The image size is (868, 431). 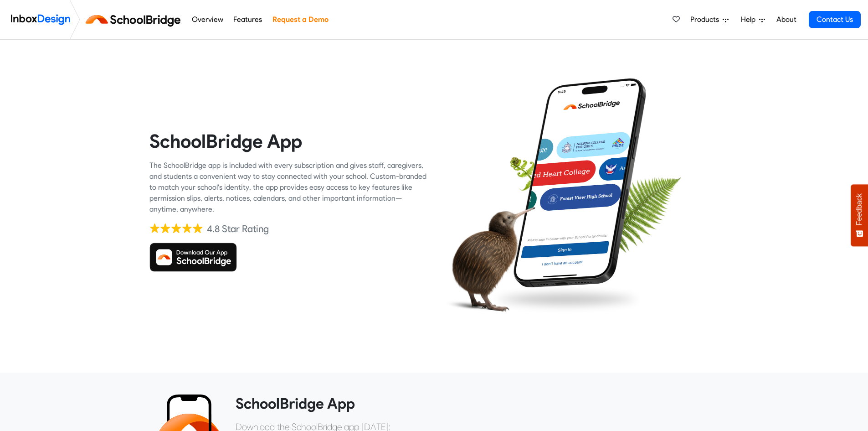 What do you see at coordinates (567, 299) in the screenshot?
I see `img: shadow.png` at bounding box center [567, 299].